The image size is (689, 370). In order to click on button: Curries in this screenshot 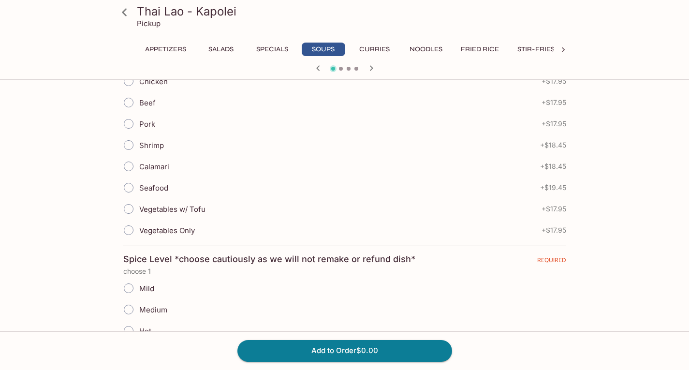, I will do `click(375, 49)`.